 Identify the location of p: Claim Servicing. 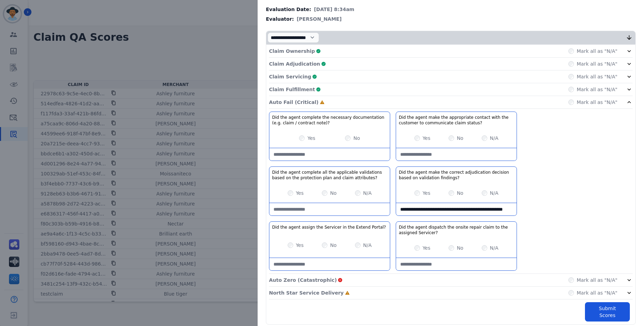
(290, 77).